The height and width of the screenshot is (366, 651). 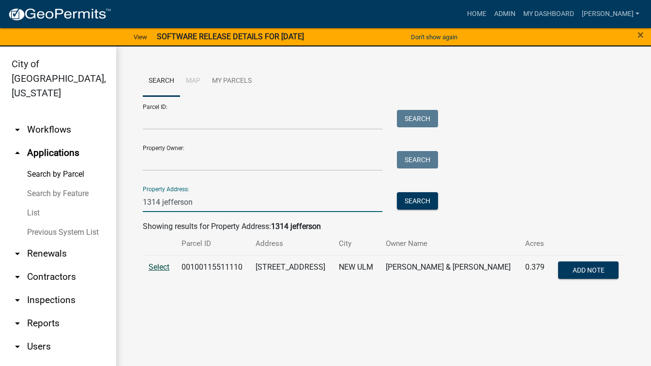 I want to click on button: Don't show again, so click(x=434, y=37).